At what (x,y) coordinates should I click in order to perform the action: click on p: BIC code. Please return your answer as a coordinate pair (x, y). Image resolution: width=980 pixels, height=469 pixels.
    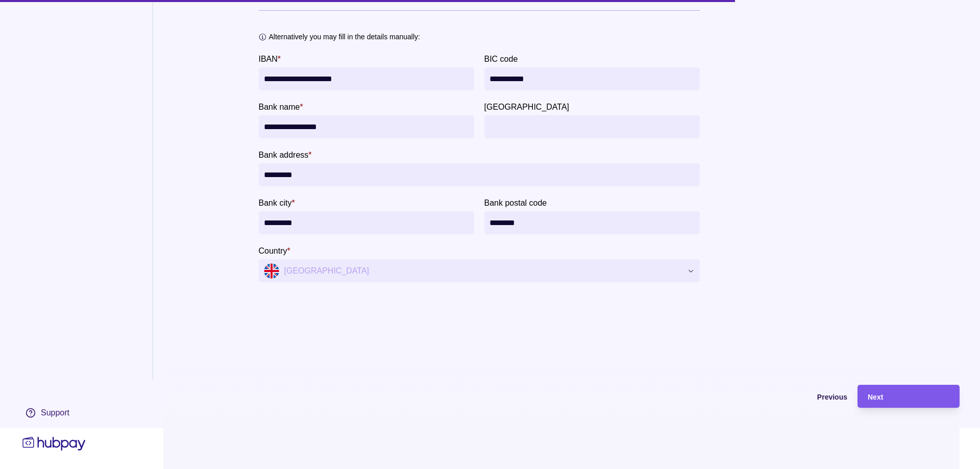
    Looking at the image, I should click on (501, 59).